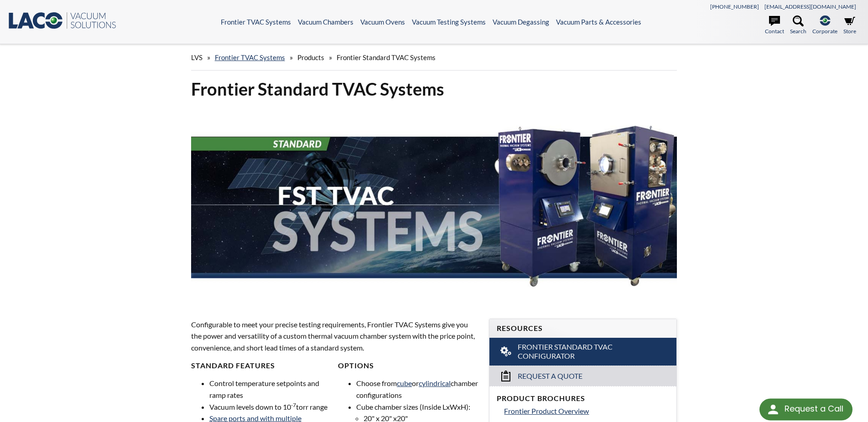  I want to click on span: Frontier Standard TVAC Systems, so click(386, 57).